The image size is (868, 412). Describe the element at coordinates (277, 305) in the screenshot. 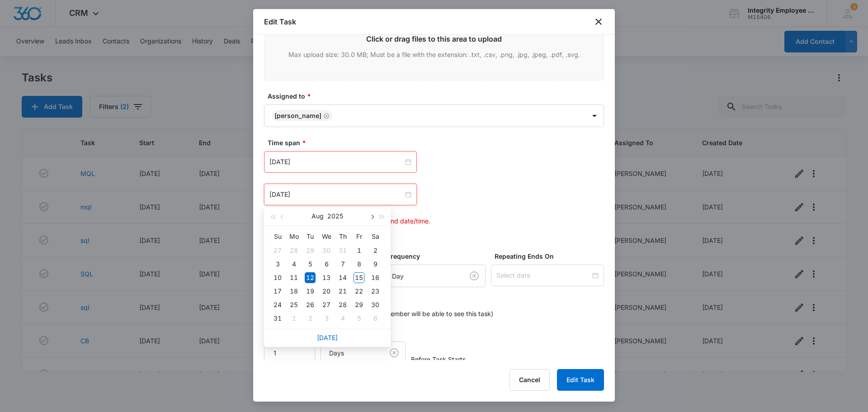

I see `td: 2025-08-24` at that location.